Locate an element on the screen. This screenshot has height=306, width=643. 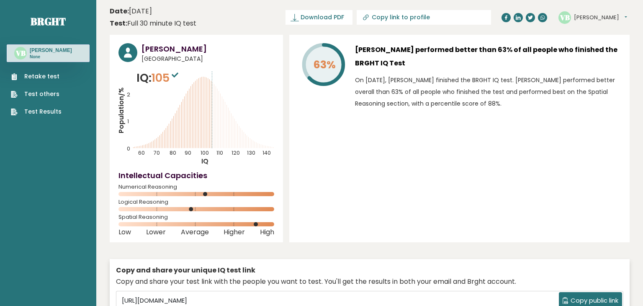
span: 105 is located at coordinates (166, 77).